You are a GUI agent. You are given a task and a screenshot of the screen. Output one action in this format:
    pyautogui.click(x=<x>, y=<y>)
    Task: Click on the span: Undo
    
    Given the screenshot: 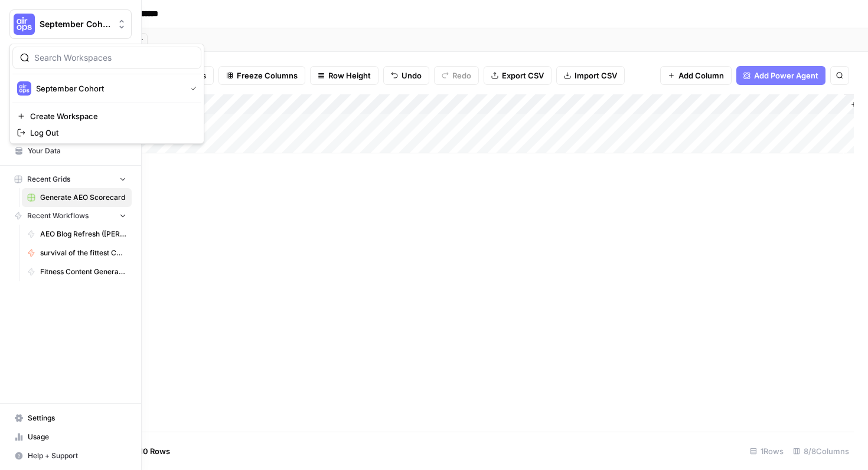 What is the action you would take?
    pyautogui.click(x=411, y=76)
    